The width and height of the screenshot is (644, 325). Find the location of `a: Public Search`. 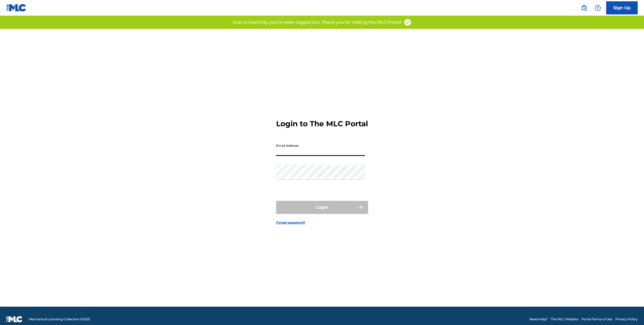

a: Public Search is located at coordinates (585, 8).